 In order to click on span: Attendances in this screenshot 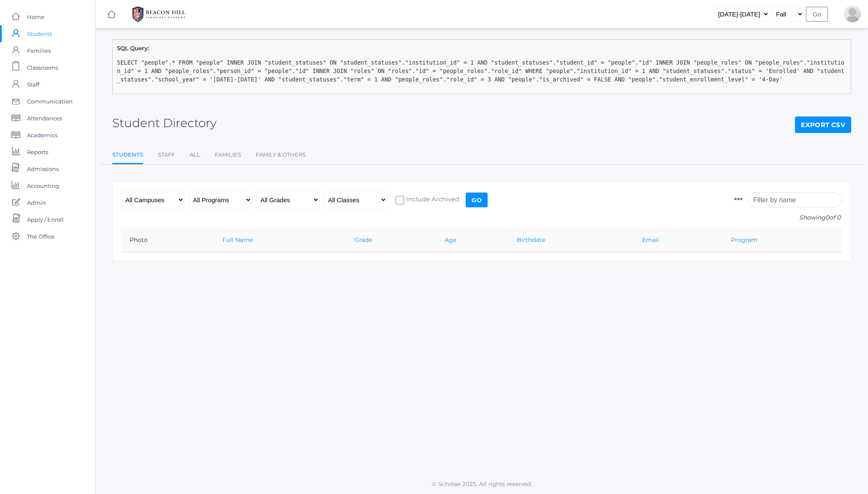, I will do `click(44, 118)`.